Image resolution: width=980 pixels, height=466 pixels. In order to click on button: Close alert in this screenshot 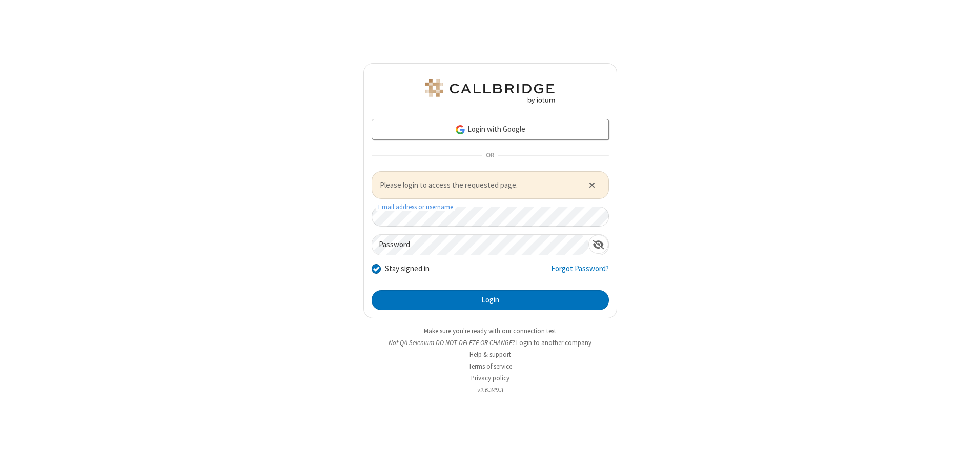, I will do `click(592, 185)`.